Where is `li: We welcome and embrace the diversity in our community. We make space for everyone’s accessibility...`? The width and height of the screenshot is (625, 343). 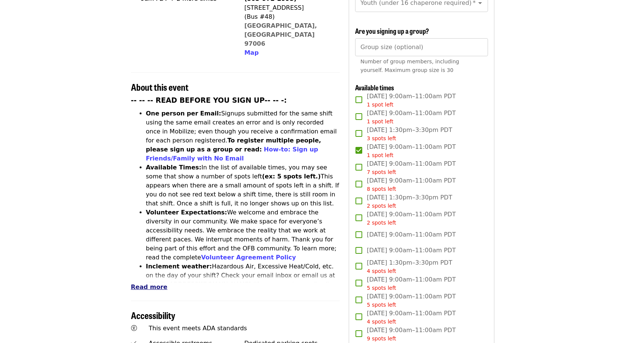 li: We welcome and embrace the diversity in our community. We make space for everyone’s accessibility... is located at coordinates (243, 235).